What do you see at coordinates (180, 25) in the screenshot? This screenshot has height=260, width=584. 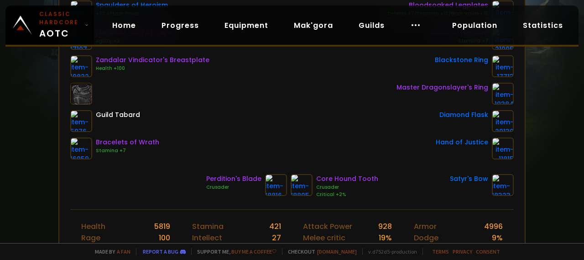 I see `a: Progress` at bounding box center [180, 25].